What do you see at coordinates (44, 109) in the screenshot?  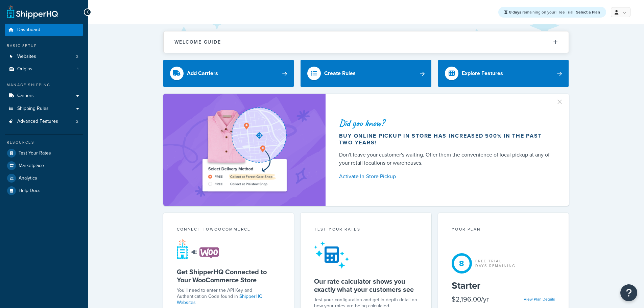 I see `a: Shipping Rules` at bounding box center [44, 109].